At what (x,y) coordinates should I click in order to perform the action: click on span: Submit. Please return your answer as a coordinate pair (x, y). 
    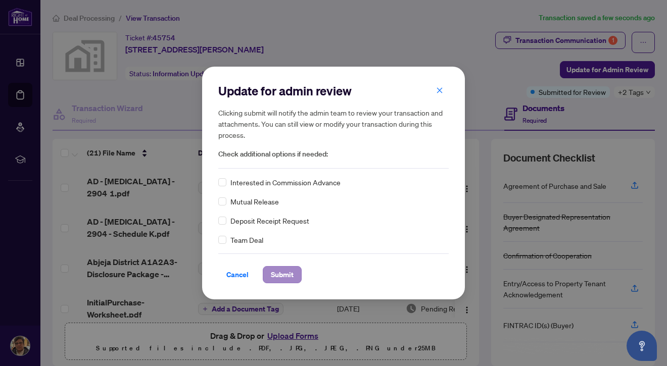
    Looking at the image, I should click on (282, 275).